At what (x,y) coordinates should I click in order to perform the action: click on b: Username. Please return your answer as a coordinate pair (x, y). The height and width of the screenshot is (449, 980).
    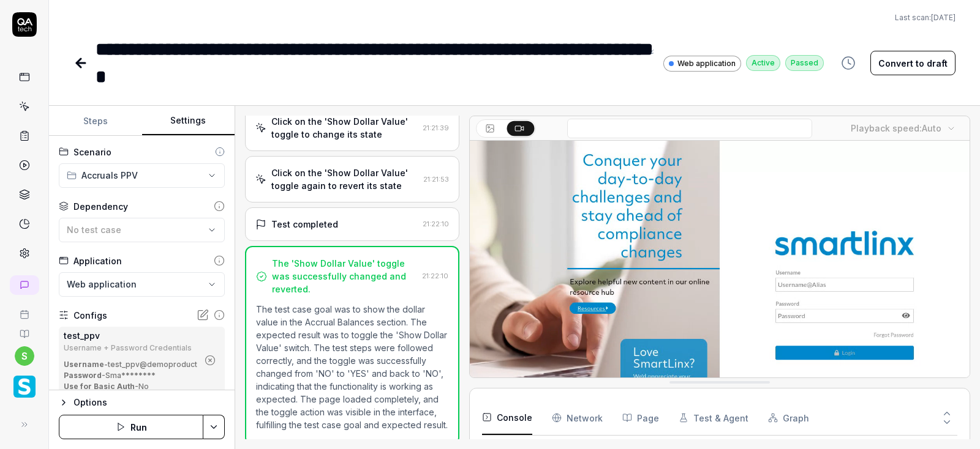
    Looking at the image, I should click on (84, 364).